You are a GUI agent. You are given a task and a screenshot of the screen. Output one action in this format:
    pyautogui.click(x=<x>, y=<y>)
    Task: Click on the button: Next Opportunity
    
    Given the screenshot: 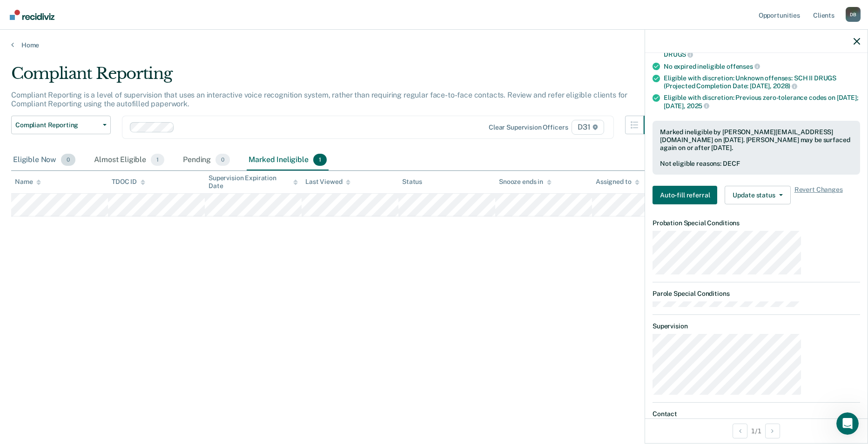 What is the action you would take?
    pyautogui.click(x=772, y=431)
    